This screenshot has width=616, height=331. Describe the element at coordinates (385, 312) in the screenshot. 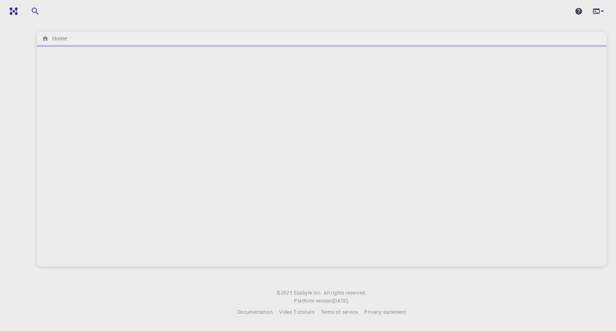

I see `a: Privacy statement` at that location.